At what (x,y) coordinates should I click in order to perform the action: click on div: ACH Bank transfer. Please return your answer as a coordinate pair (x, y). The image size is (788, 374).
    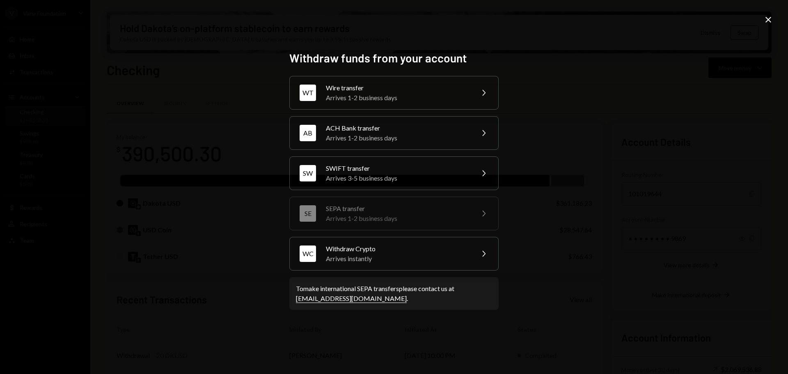
    Looking at the image, I should click on (397, 128).